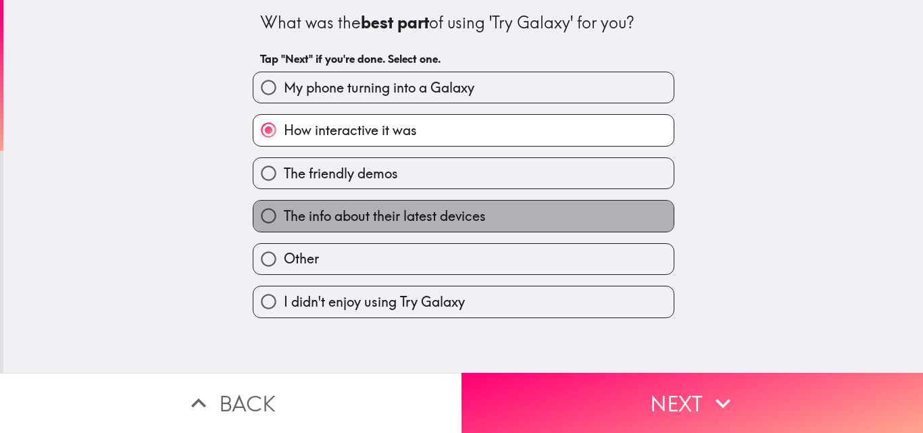 Image resolution: width=923 pixels, height=433 pixels. I want to click on span: Other, so click(301, 259).